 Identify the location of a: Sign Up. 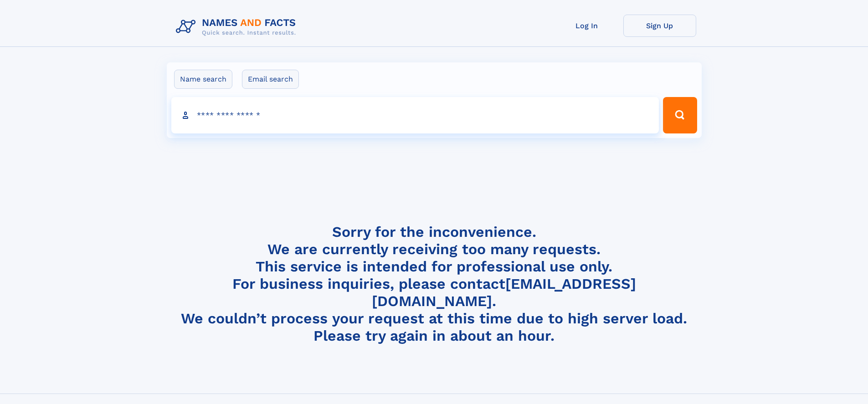
(659, 26).